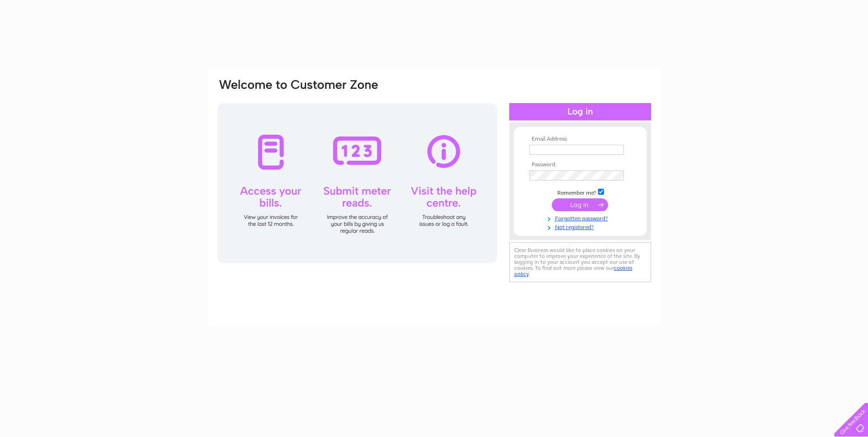  What do you see at coordinates (582, 218) in the screenshot?
I see `a: Forgotten password?` at bounding box center [582, 218].